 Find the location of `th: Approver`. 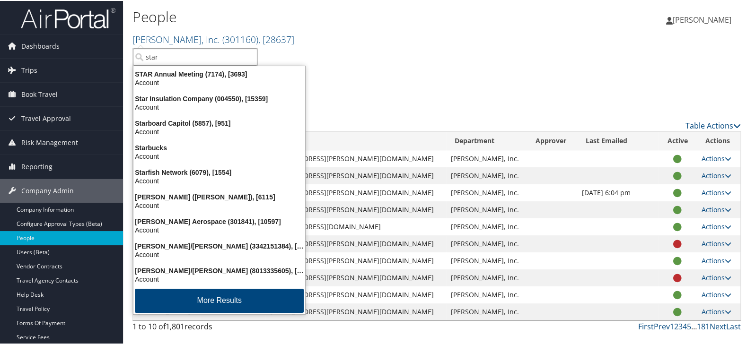

th: Approver is located at coordinates (551, 140).